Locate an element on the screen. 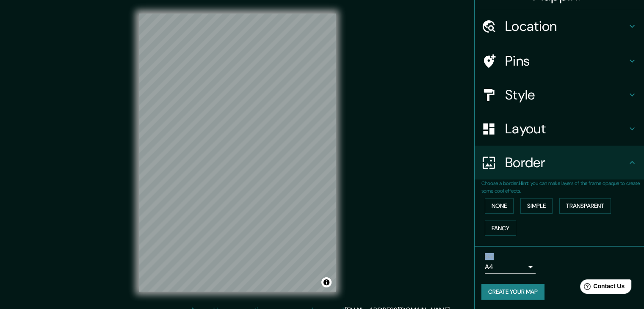 The width and height of the screenshot is (644, 309). p: Choose a border. : you can make layers of the frame opaque to create some cool effects. is located at coordinates (563, 187).